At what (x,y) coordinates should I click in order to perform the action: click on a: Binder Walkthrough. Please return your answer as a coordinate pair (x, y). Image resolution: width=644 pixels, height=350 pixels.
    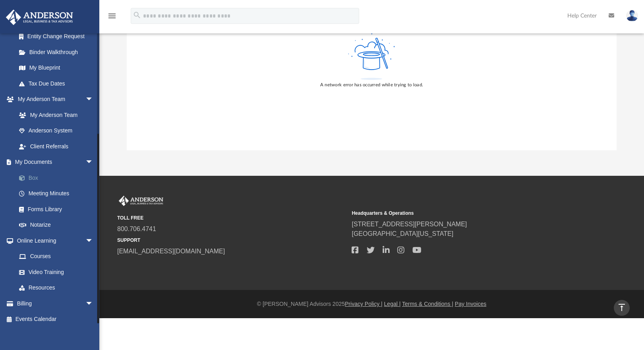
    Looking at the image, I should click on (58, 52).